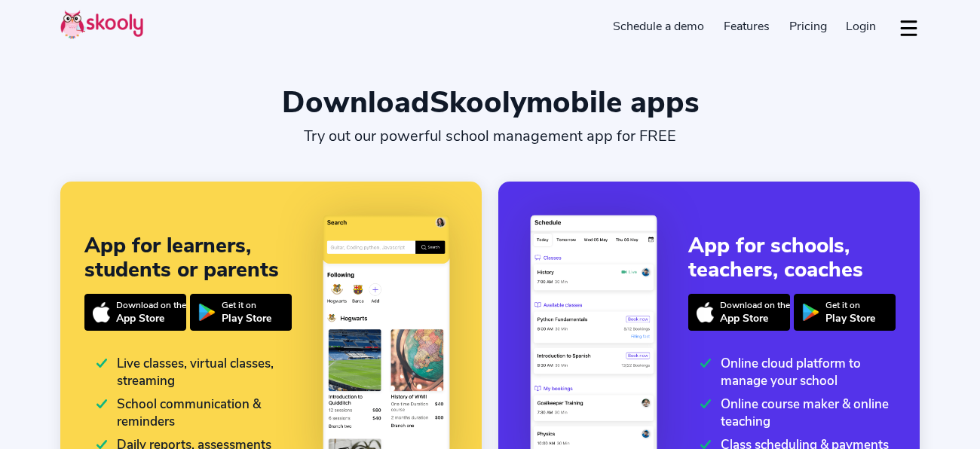  What do you see at coordinates (490, 136) in the screenshot?
I see `div: Try out our powerful school management app for FREE` at bounding box center [490, 136].